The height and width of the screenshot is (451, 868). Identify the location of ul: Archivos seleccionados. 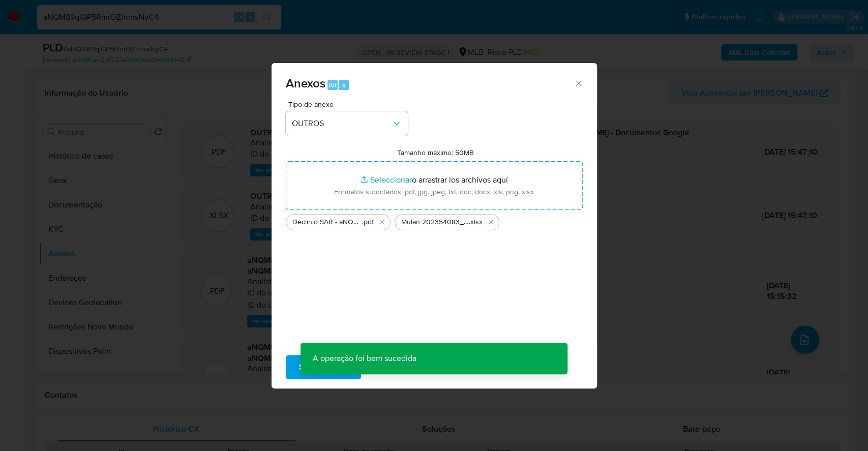
(434, 220).